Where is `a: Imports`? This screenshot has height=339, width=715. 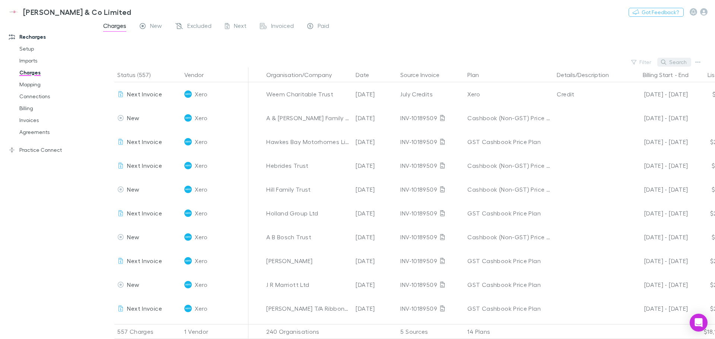
a: Imports is located at coordinates (56, 61).